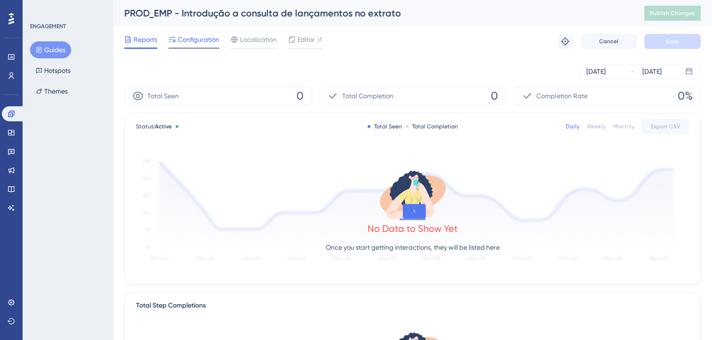 Image resolution: width=712 pixels, height=340 pixels. What do you see at coordinates (666, 127) in the screenshot?
I see `span: Export CSV` at bounding box center [666, 127].